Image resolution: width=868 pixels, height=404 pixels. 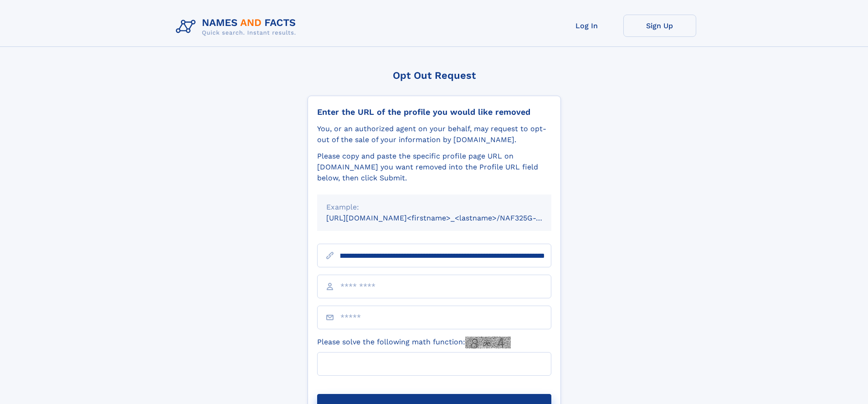 What do you see at coordinates (434, 75) in the screenshot?
I see `div: Opt Out Request` at bounding box center [434, 75].